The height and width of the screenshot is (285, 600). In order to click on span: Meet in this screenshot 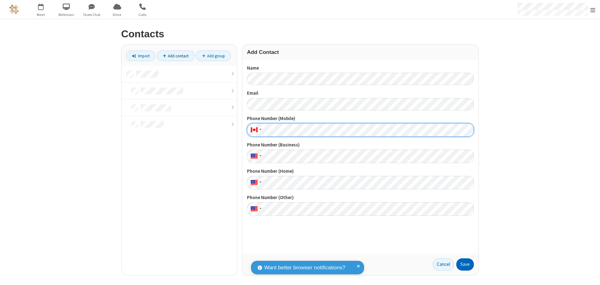, I will do `click(41, 15)`.